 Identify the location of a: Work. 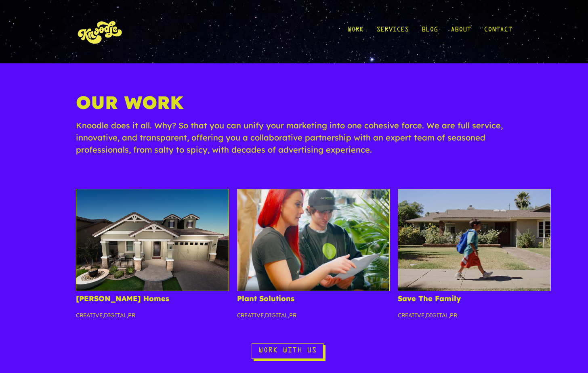
(355, 32).